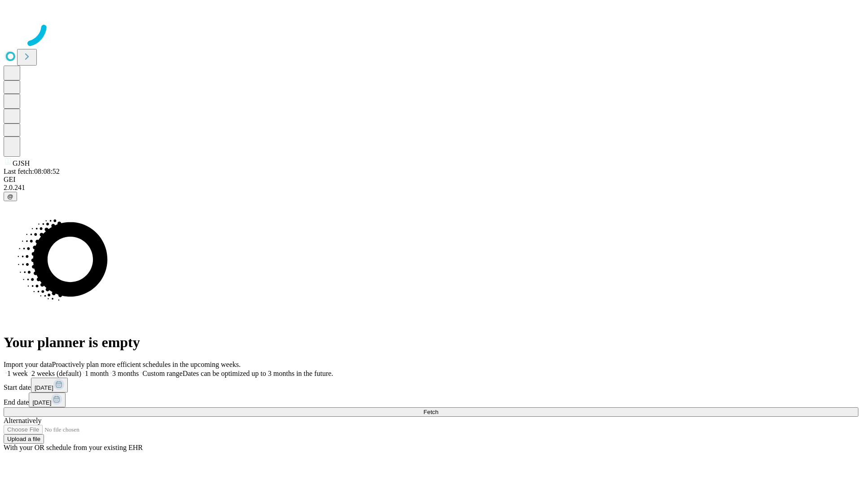 The height and width of the screenshot is (485, 862). I want to click on span: Proactively plan more efficient schedules in the upcoming weeks., so click(146, 364).